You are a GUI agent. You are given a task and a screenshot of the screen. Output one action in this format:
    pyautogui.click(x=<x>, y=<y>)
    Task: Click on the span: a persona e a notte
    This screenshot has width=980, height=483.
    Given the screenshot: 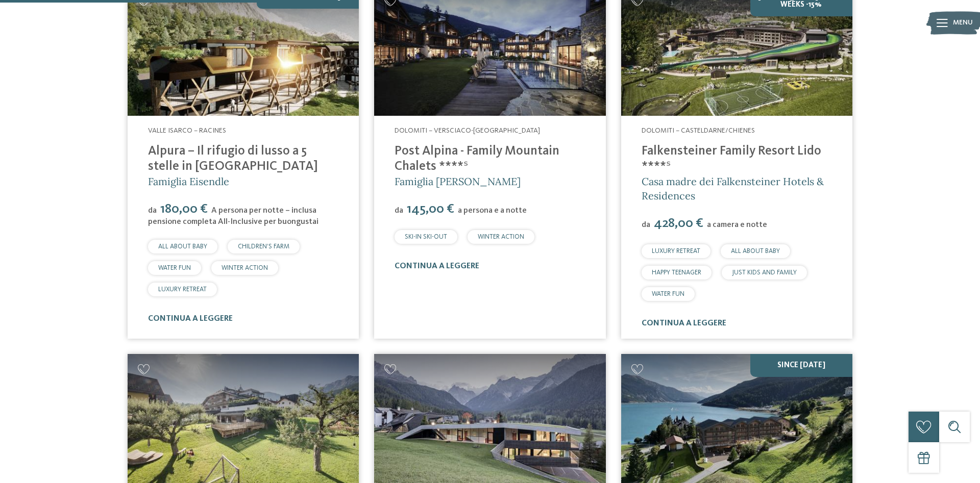 What is the action you would take?
    pyautogui.click(x=492, y=211)
    